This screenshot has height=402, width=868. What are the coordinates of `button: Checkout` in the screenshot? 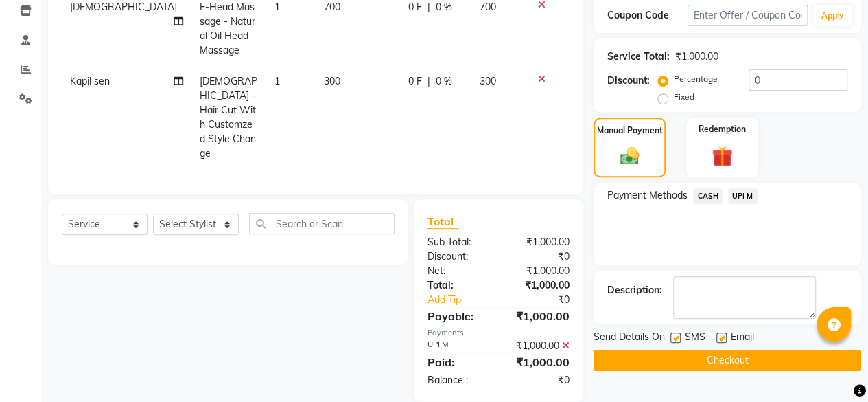 It's located at (727, 360).